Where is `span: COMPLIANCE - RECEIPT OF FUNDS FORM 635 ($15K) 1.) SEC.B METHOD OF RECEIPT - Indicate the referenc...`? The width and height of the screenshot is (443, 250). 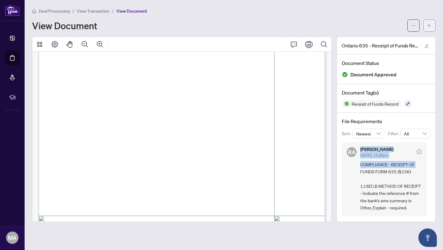 span: COMPLIANCE - RECEIPT OF FUNDS FORM 635 ($15K) 1.) SEC.B METHOD OF RECEIPT - Indicate the referenc... is located at coordinates (391, 186).